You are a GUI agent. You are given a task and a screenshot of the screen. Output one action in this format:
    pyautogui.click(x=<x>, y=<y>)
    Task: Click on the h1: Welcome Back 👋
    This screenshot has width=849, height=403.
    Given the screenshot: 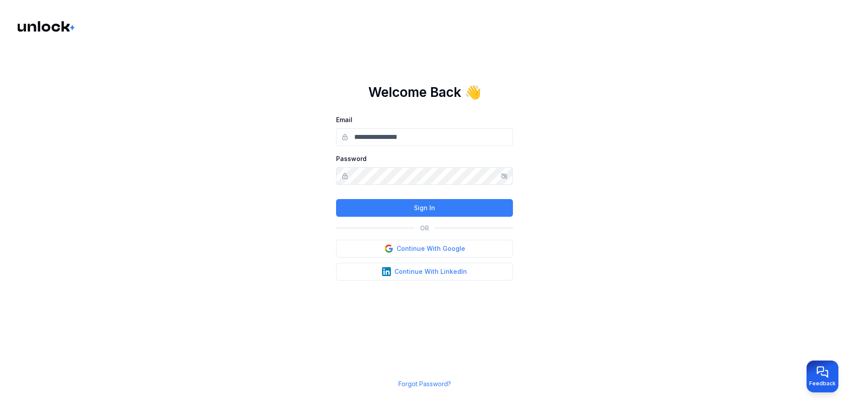 What is the action you would take?
    pyautogui.click(x=425, y=92)
    